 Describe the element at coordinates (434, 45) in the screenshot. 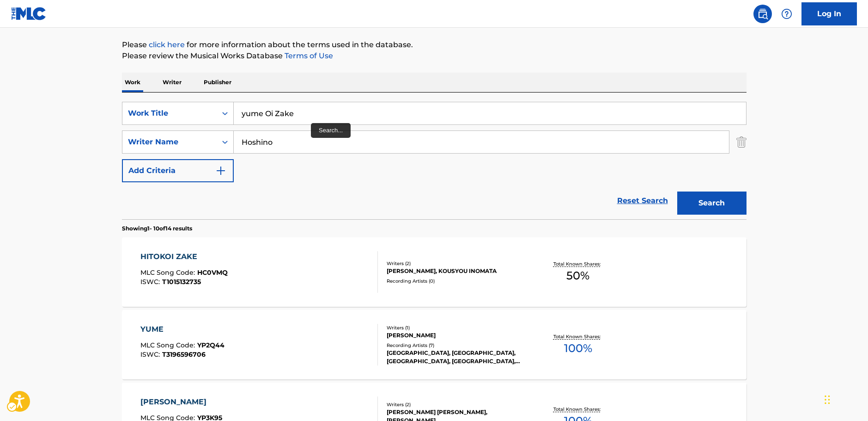

I see `p: Please for more information about the terms used in the database.` at that location.